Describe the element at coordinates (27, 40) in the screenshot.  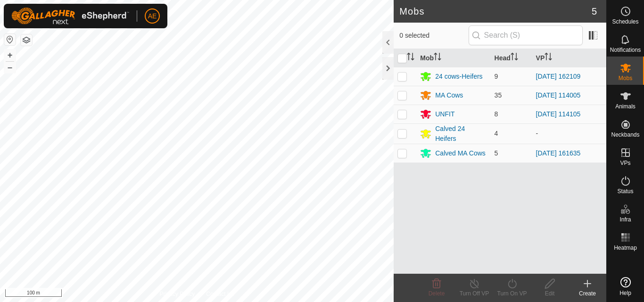
I see `button: Map Layers` at that location.